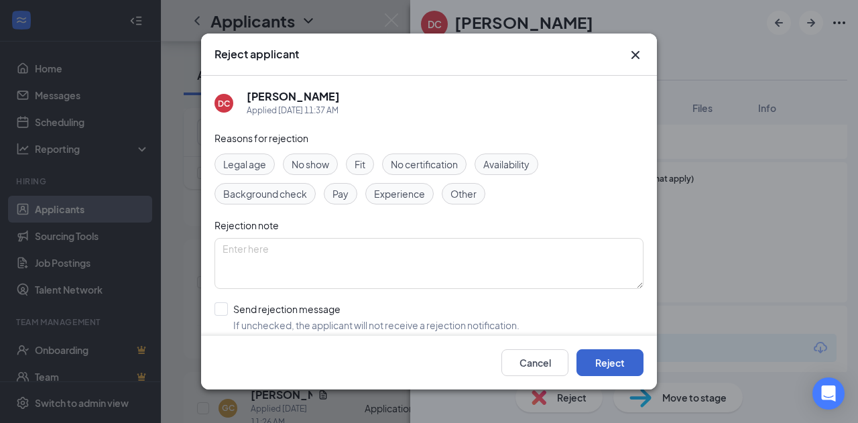  What do you see at coordinates (400, 194) in the screenshot?
I see `span: Experience` at bounding box center [400, 194].